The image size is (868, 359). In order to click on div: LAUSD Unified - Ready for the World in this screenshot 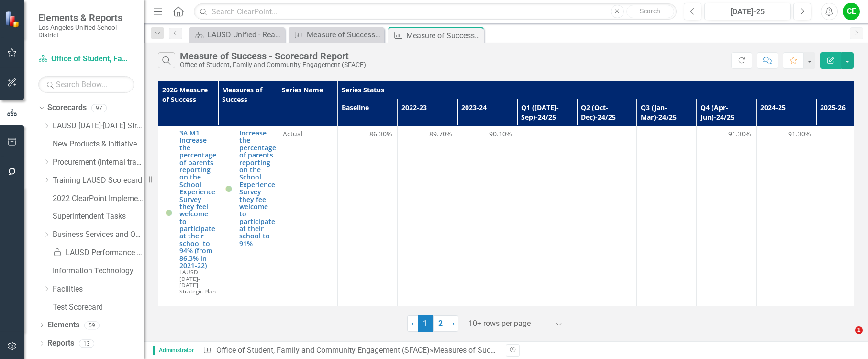, I will do `click(245, 34)`.